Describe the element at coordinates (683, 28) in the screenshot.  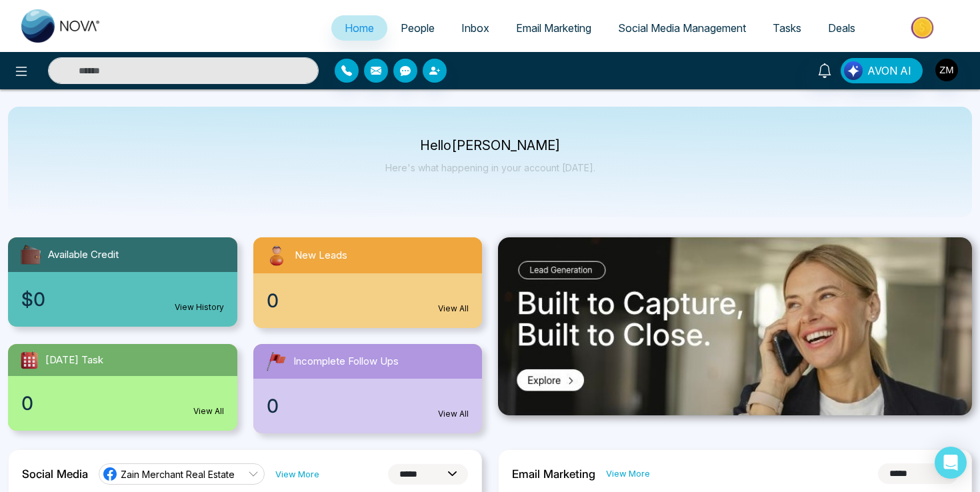
I see `span: Social Media Management` at that location.